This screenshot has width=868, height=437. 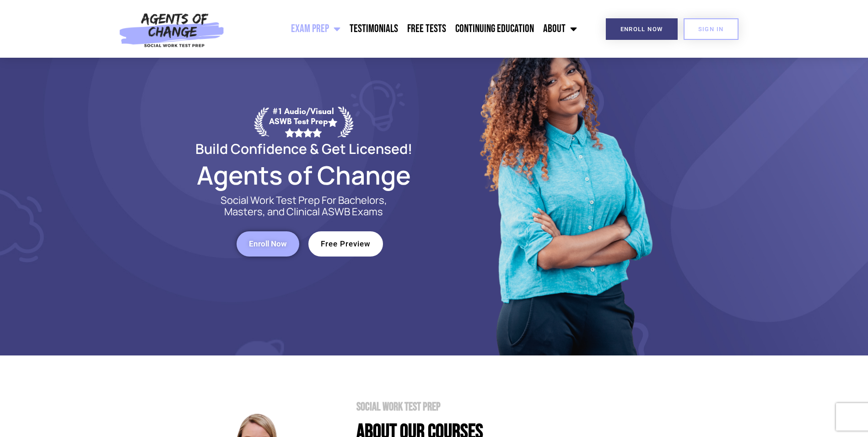 I want to click on a: SIGN IN, so click(x=711, y=29).